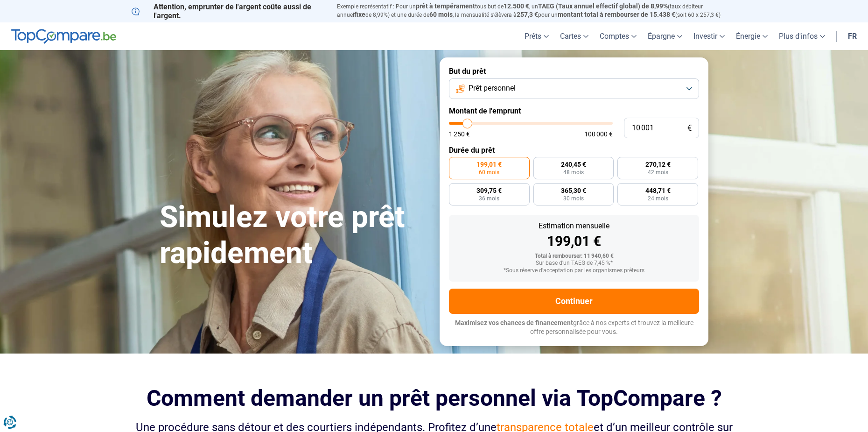  I want to click on span: 257,3 €, so click(528, 15).